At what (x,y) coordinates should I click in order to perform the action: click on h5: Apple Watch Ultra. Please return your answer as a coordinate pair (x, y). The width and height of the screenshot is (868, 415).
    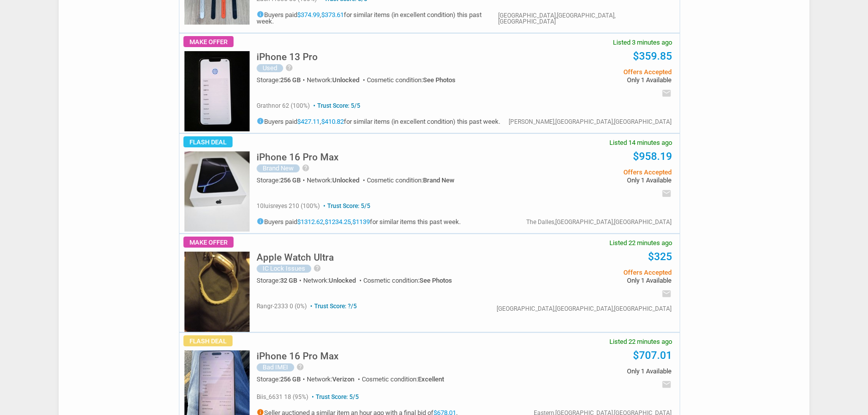
    Looking at the image, I should click on (295, 257).